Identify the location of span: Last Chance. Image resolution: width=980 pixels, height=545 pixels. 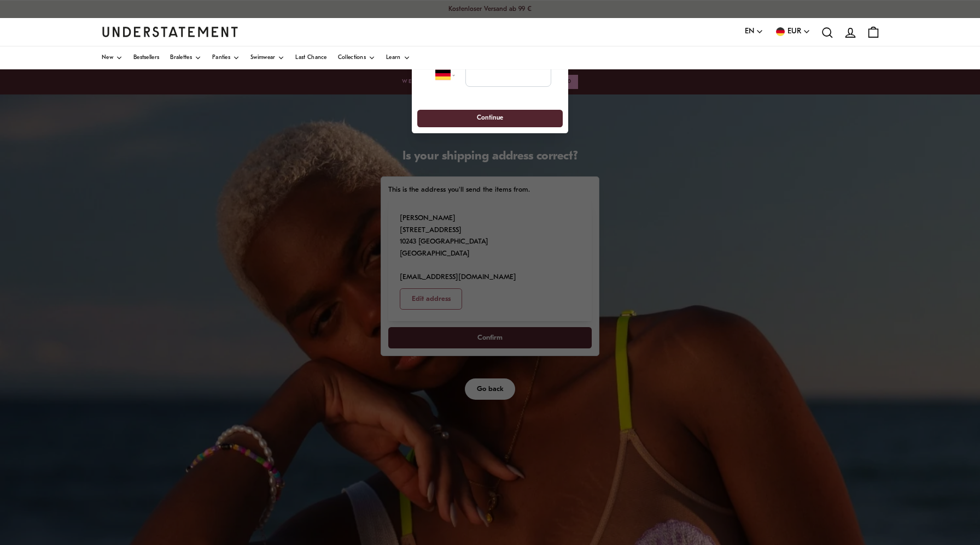
(310, 58).